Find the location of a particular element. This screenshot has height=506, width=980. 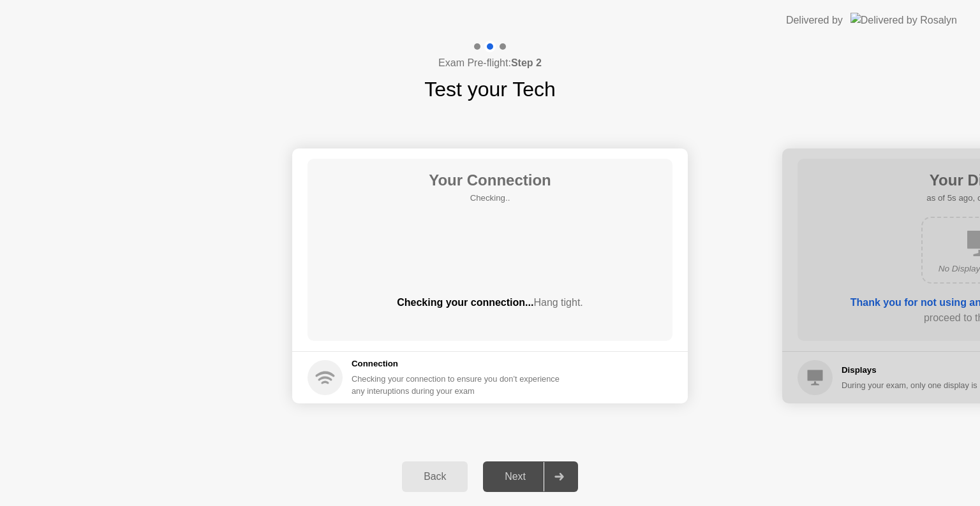

h1: Test your Tech is located at coordinates (490, 89).